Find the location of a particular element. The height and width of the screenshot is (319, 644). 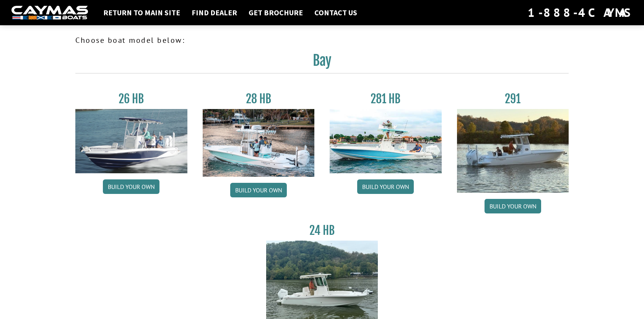

a: Get Brochure is located at coordinates (276, 12).